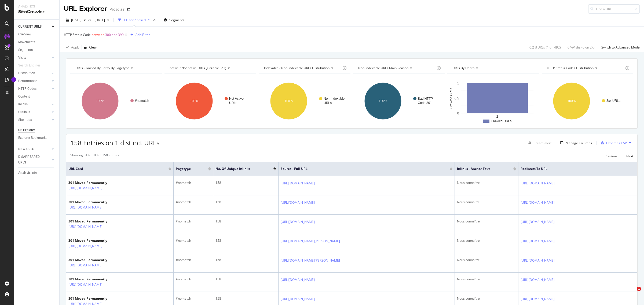 This screenshot has height=305, width=644. I want to click on span: URLs Crawled By Botify By pagetype, so click(102, 68).